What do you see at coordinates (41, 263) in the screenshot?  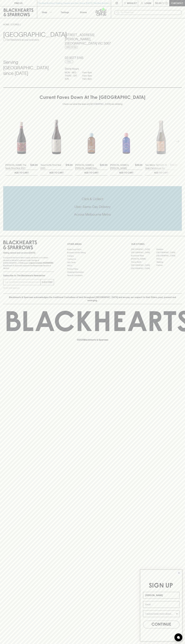 I see `strong: Liquor License #32064953` at bounding box center [41, 263].